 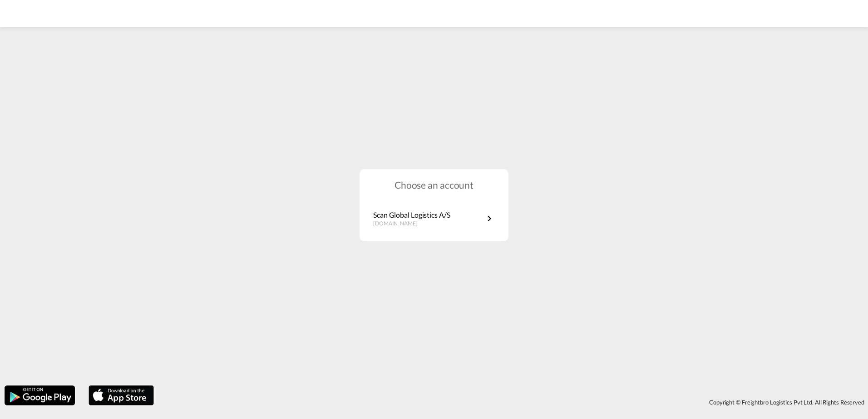 I want to click on img: apple.png, so click(x=121, y=396).